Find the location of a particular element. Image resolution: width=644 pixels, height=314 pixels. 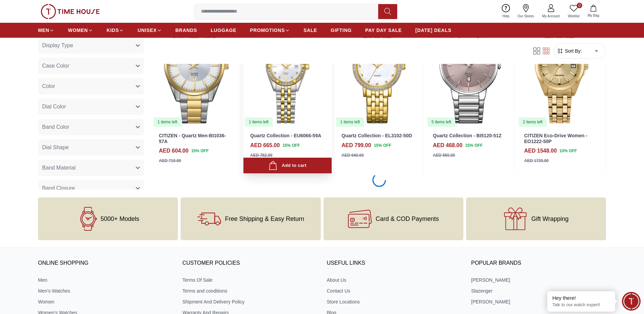

span: Card & COD Payments is located at coordinates (408, 219).